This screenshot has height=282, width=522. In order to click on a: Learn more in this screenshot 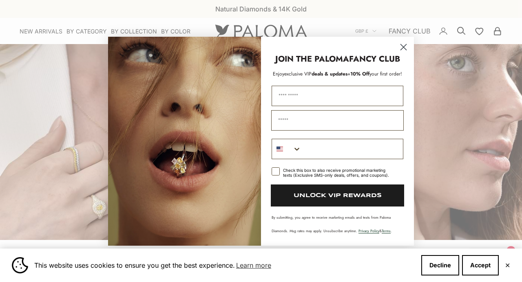, I will do `click(254, 265)`.